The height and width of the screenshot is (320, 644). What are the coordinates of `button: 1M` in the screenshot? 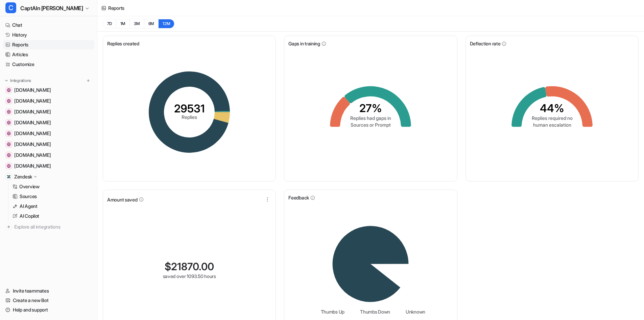 It's located at (122, 24).